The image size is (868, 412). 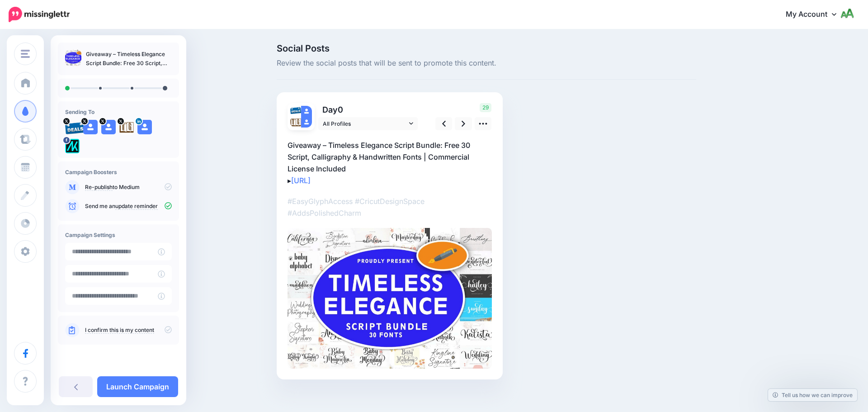 What do you see at coordinates (816, 14) in the screenshot?
I see `a: My Account` at bounding box center [816, 14].